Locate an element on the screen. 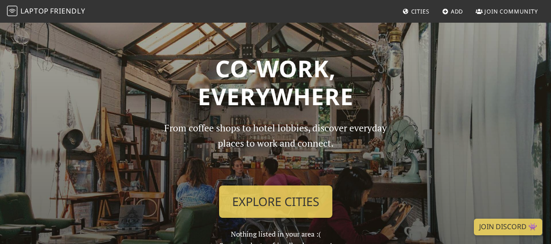 The height and width of the screenshot is (244, 551). a: Cities is located at coordinates (416, 11).